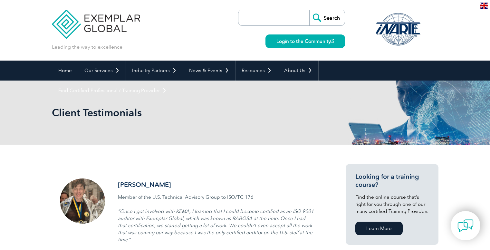 The width and height of the screenshot is (490, 250). Describe the element at coordinates (392, 204) in the screenshot. I see `p: Find the online course that’s right for you through one of our many certified Training Providers` at that location.